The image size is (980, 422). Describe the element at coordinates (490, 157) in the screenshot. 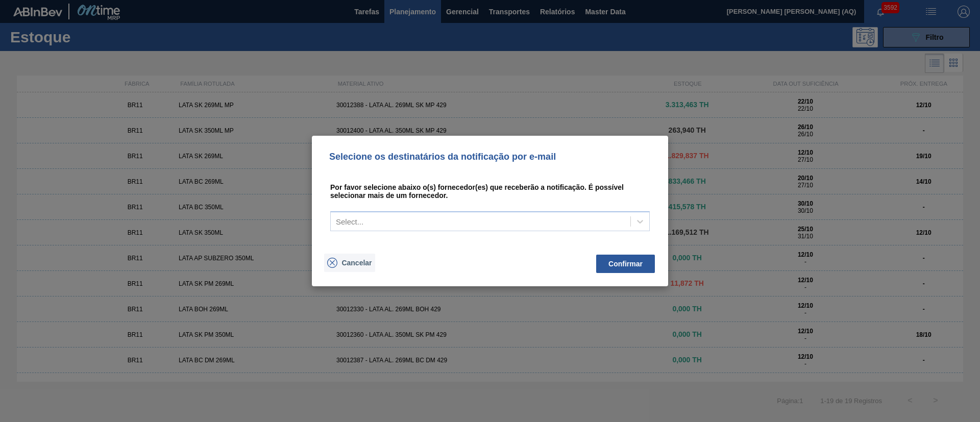

I see `p: Selecione os destinatários da notificação por e-mail` at that location.